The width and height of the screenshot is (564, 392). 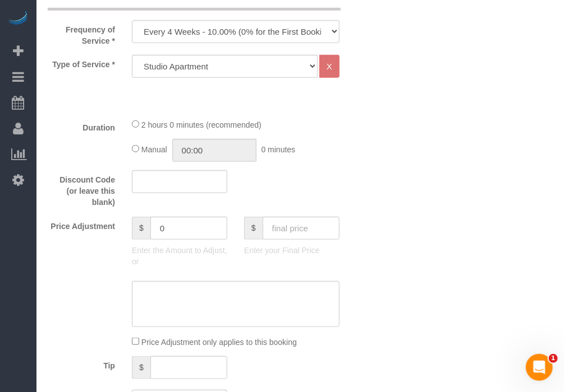 What do you see at coordinates (81, 62) in the screenshot?
I see `label: Type of Service *` at bounding box center [81, 62].